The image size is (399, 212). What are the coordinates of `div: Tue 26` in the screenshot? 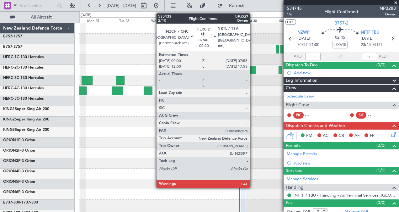 It's located at (134, 20).